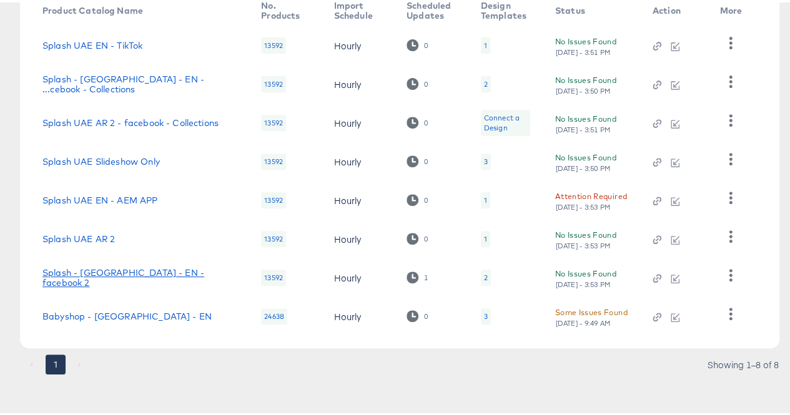  What do you see at coordinates (79, 237) in the screenshot?
I see `a: Splash UAE AR 2` at bounding box center [79, 237].